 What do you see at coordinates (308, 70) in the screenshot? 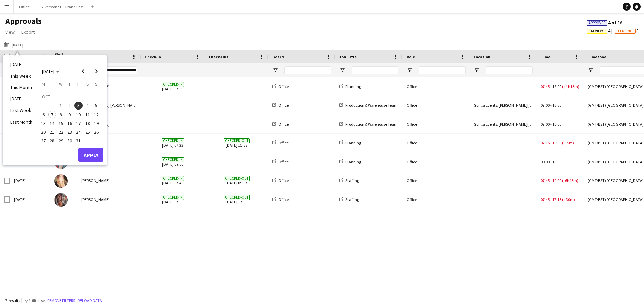
I see `input: Board Filter Input` at bounding box center [308, 70].